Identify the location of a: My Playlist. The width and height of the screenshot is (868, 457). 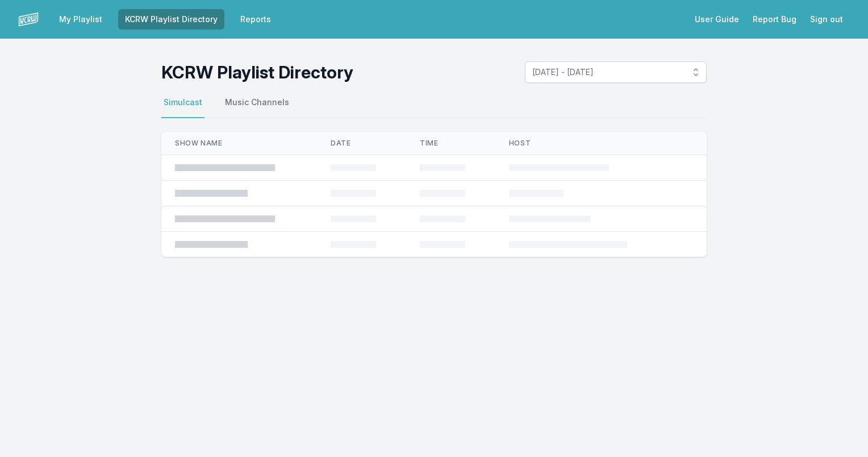
(81, 19).